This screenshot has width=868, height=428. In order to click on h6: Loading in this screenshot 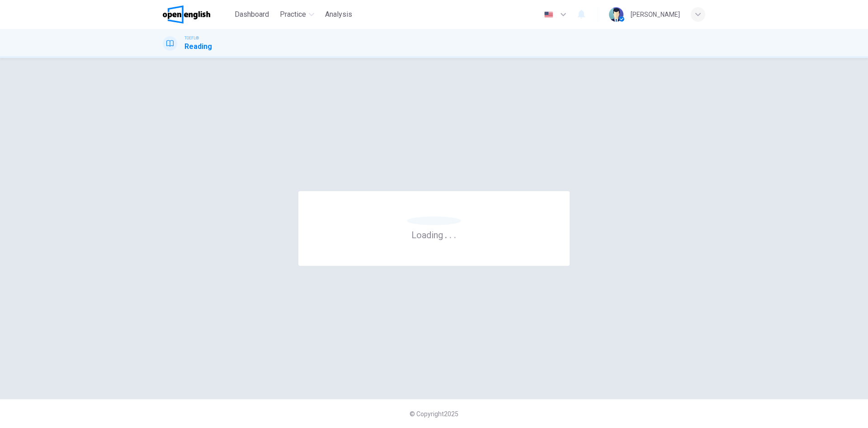, I will do `click(434, 235)`.